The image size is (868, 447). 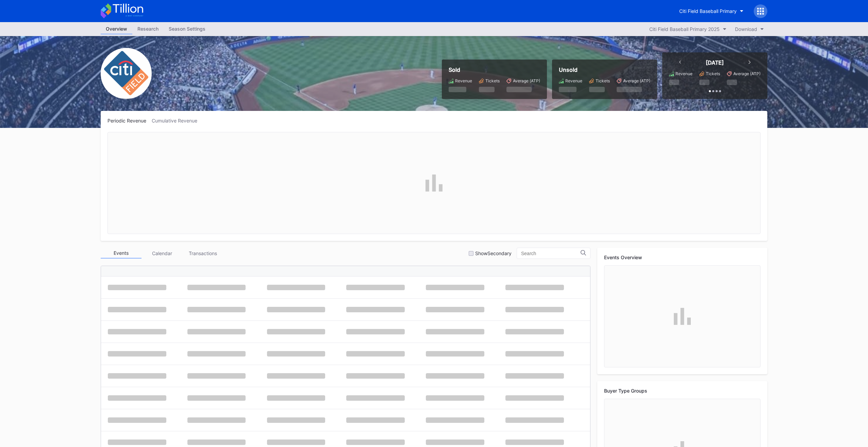 What do you see at coordinates (148, 28) in the screenshot?
I see `div: Research` at bounding box center [148, 28].